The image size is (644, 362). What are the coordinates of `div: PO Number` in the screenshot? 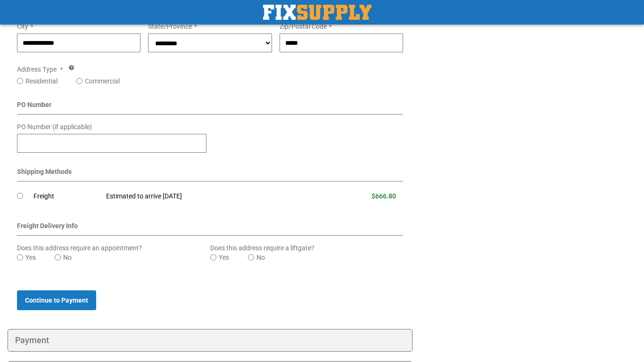 It's located at (209, 107).